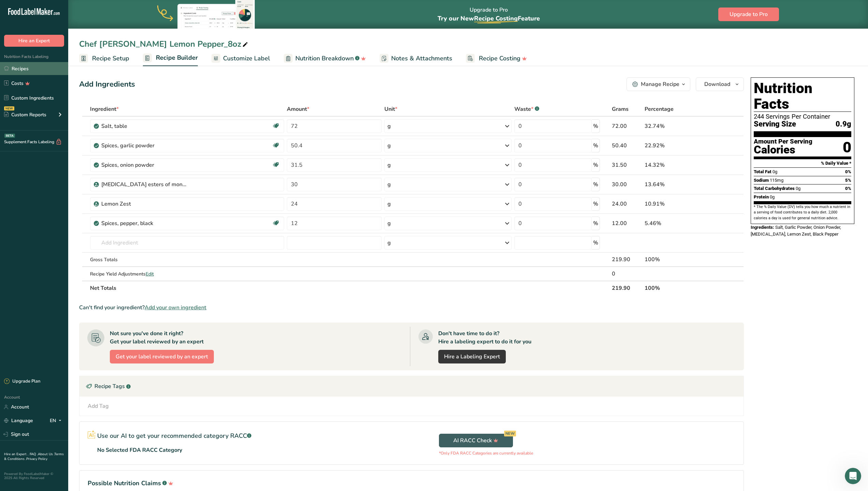 The image size is (868, 491). Describe the element at coordinates (762, 227) in the screenshot. I see `span: Ingredients:` at that location.